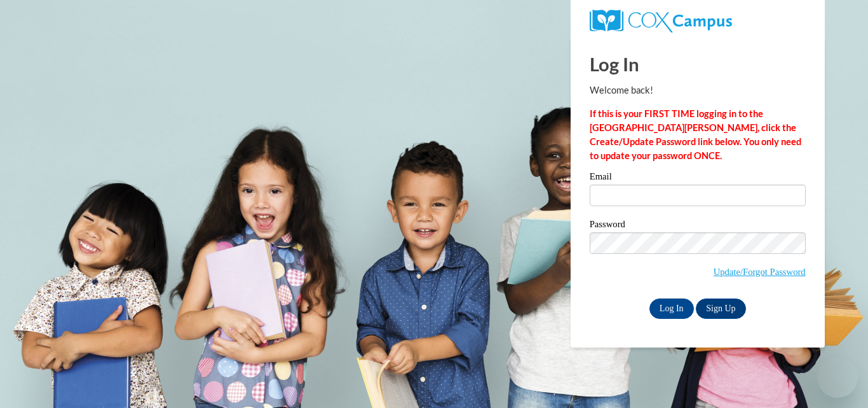 The width and height of the screenshot is (868, 408). What do you see at coordinates (760, 272) in the screenshot?
I see `a: Update/Forgot Password` at bounding box center [760, 272].